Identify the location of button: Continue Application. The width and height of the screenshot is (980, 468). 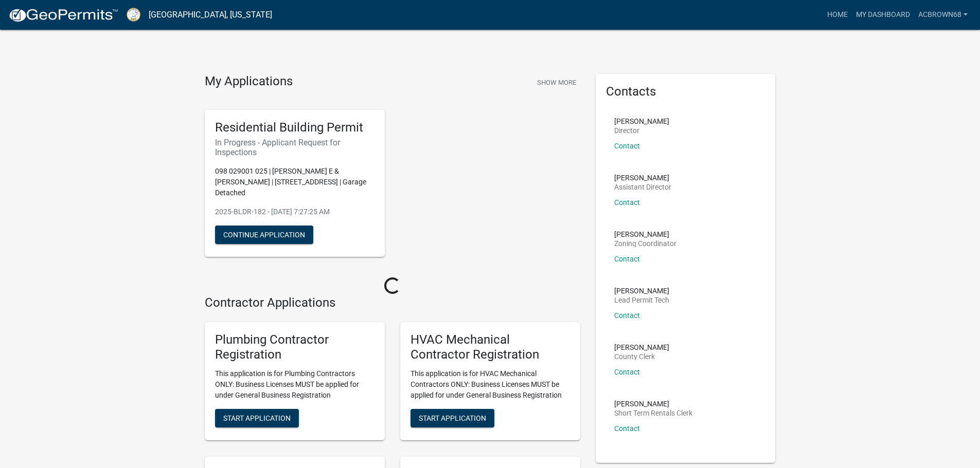
(264, 235).